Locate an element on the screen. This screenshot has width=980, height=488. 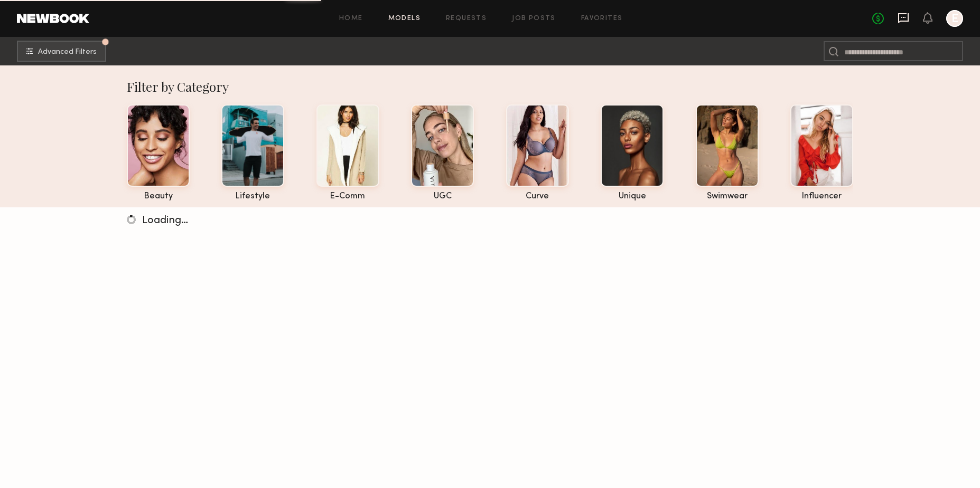
div: Filter by Category is located at coordinates (490, 87).